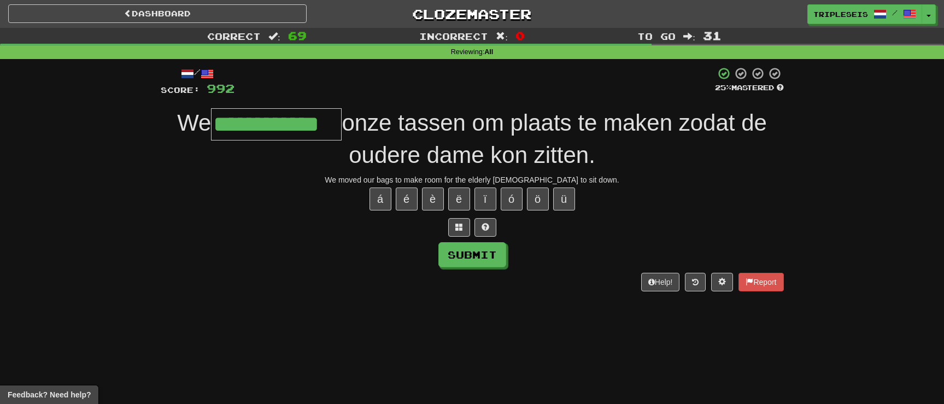 The width and height of the screenshot is (944, 404). What do you see at coordinates (472, 255) in the screenshot?
I see `button: Submit` at bounding box center [472, 255].